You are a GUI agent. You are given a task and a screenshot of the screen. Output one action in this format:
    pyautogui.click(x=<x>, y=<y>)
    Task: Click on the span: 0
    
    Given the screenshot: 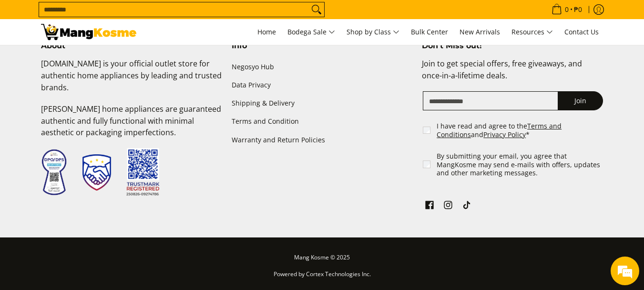 What is the action you would take?
    pyautogui.click(x=567, y=9)
    